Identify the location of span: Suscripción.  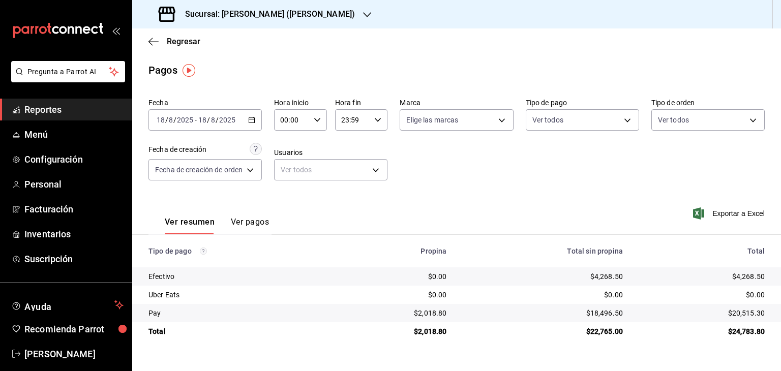
(74, 259).